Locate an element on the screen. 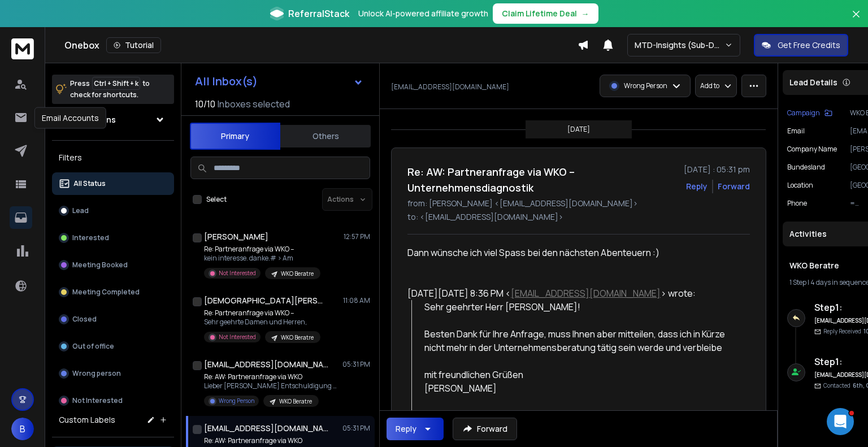 The height and width of the screenshot is (447, 868). span: ReferralStack is located at coordinates (319, 14).